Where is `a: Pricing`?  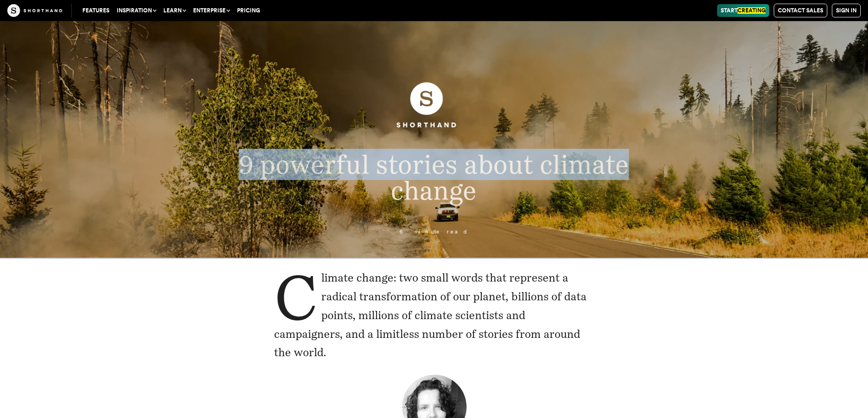
a: Pricing is located at coordinates (249, 11).